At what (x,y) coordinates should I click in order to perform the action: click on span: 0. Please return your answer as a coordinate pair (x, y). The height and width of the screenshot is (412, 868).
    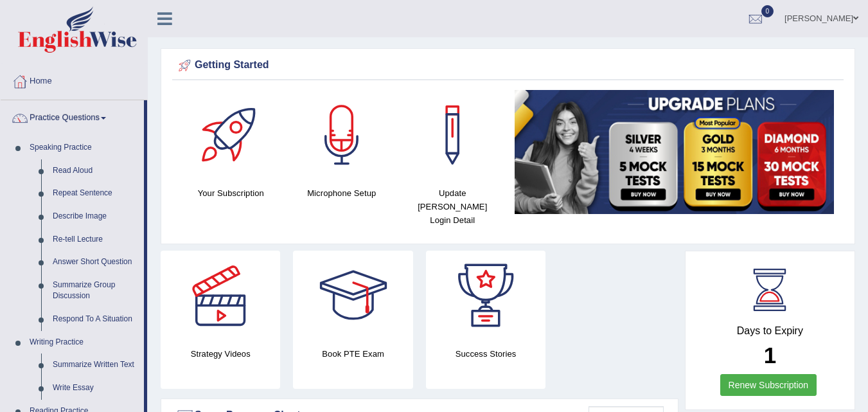
    Looking at the image, I should click on (768, 11).